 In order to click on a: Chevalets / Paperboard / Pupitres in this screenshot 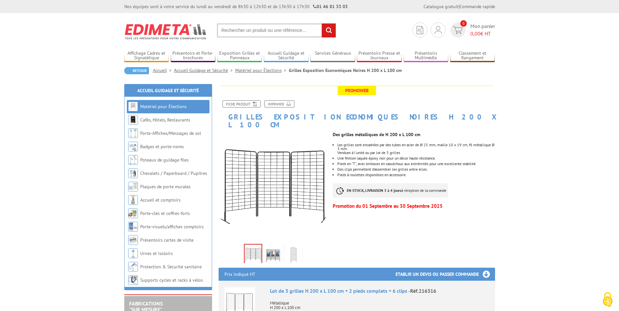, I will do `click(174, 173)`.